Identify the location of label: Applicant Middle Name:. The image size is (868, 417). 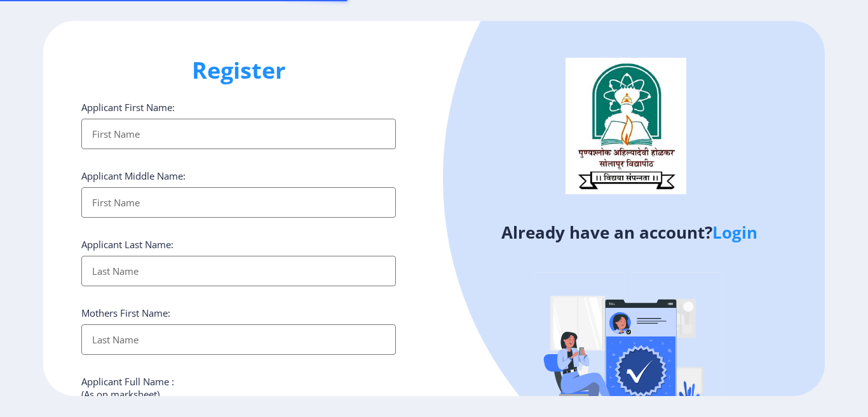
(133, 176).